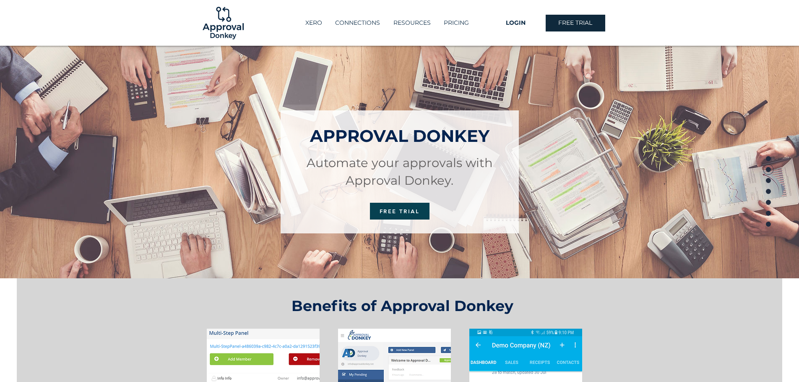 The image size is (799, 382). What do you see at coordinates (400, 136) in the screenshot?
I see `span: APPROVAL DONKEY` at bounding box center [400, 136].